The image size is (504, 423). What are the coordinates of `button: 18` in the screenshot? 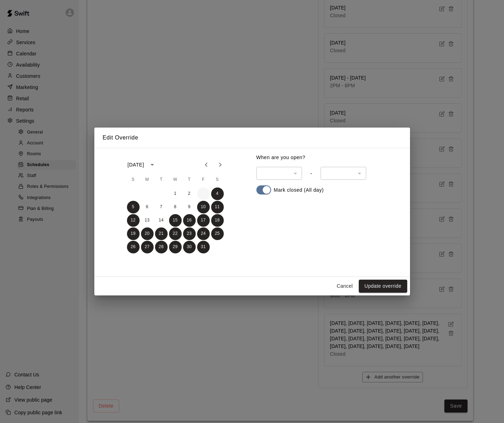 It's located at (217, 221).